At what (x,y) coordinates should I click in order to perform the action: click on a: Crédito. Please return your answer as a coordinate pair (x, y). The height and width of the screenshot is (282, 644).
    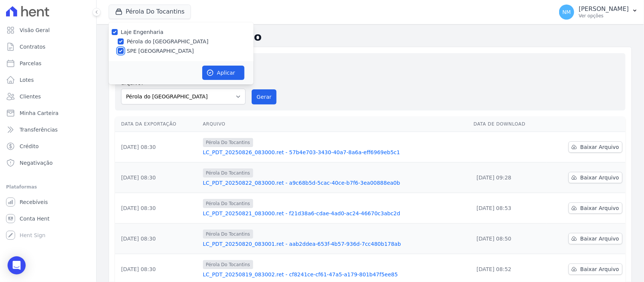
    Looking at the image, I should click on (48, 146).